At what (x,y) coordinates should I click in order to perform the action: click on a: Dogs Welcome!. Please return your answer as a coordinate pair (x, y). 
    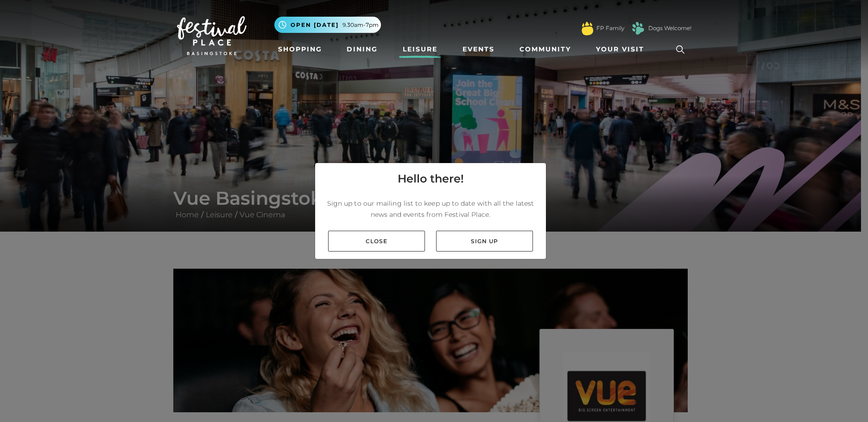
    Looking at the image, I should click on (670, 29).